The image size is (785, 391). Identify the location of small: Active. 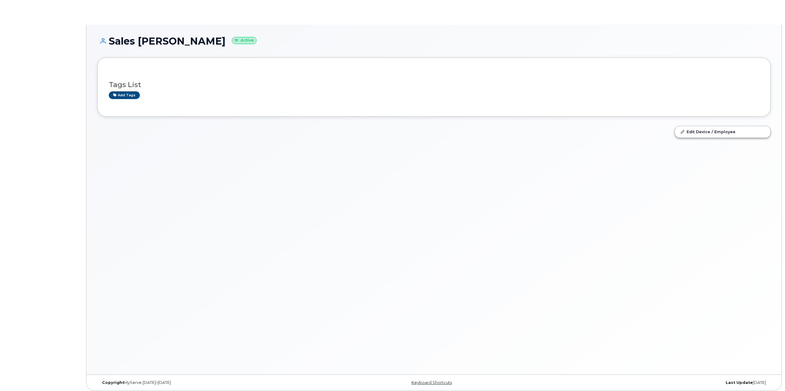
(244, 40).